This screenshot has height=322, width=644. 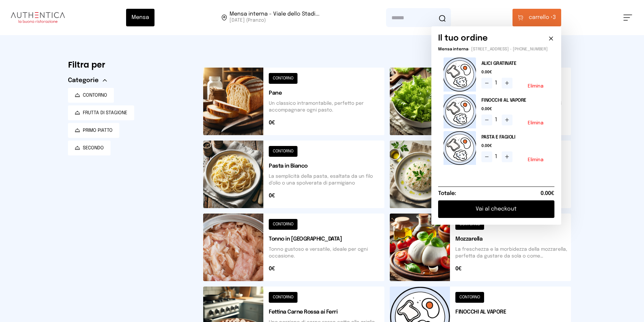 What do you see at coordinates (89, 148) in the screenshot?
I see `button: SECONDO` at bounding box center [89, 148].